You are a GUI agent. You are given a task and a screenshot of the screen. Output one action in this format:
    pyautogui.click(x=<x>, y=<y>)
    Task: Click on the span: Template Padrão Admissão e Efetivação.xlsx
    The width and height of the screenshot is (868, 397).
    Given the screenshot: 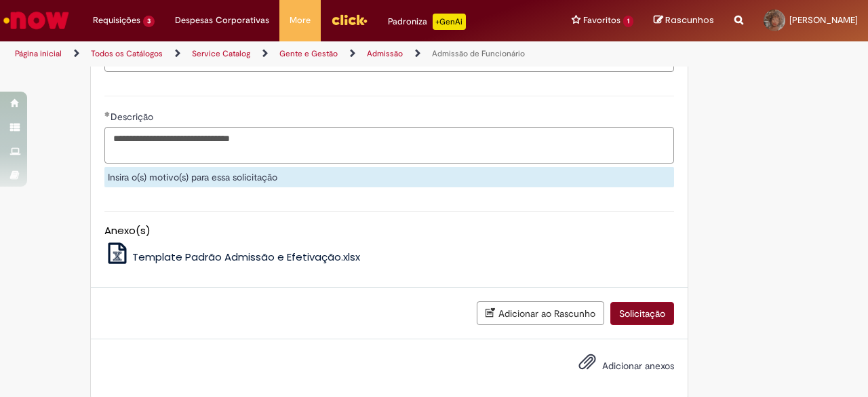 What is the action you would take?
    pyautogui.click(x=246, y=257)
    